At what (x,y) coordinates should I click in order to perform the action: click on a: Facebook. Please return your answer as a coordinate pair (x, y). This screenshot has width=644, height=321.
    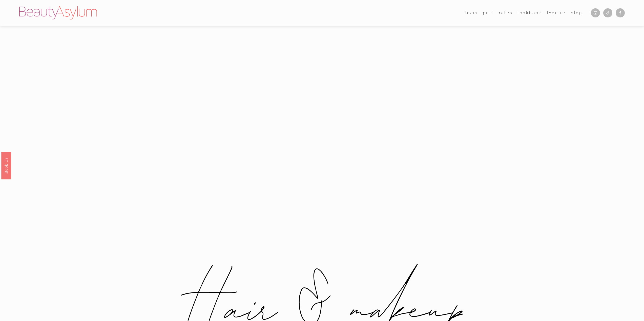
    Looking at the image, I should click on (620, 13).